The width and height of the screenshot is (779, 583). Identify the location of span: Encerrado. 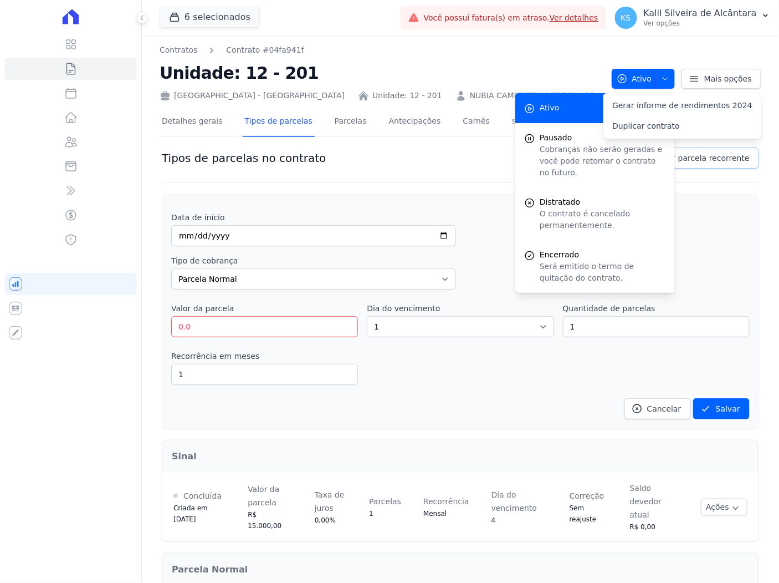
(603, 254).